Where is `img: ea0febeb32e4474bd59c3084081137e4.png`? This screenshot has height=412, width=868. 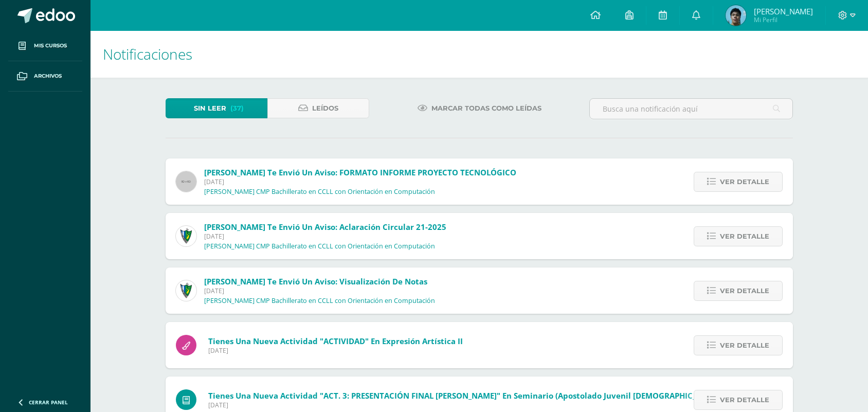
img: ea0febeb32e4474bd59c3084081137e4.png is located at coordinates (736, 15).